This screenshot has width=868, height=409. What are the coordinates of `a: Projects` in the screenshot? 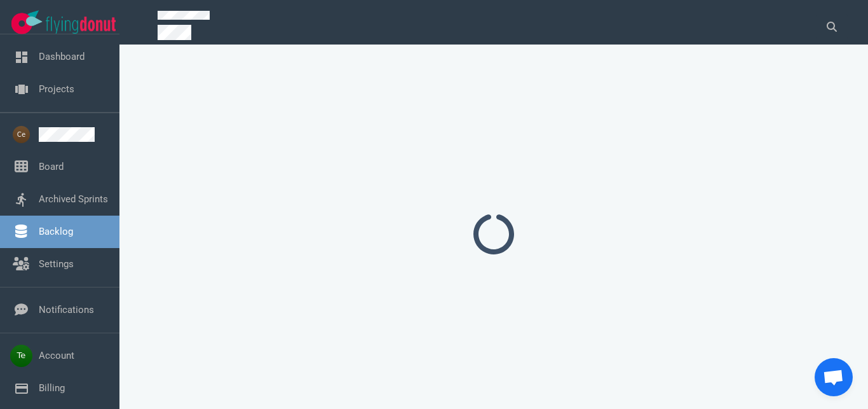 It's located at (57, 89).